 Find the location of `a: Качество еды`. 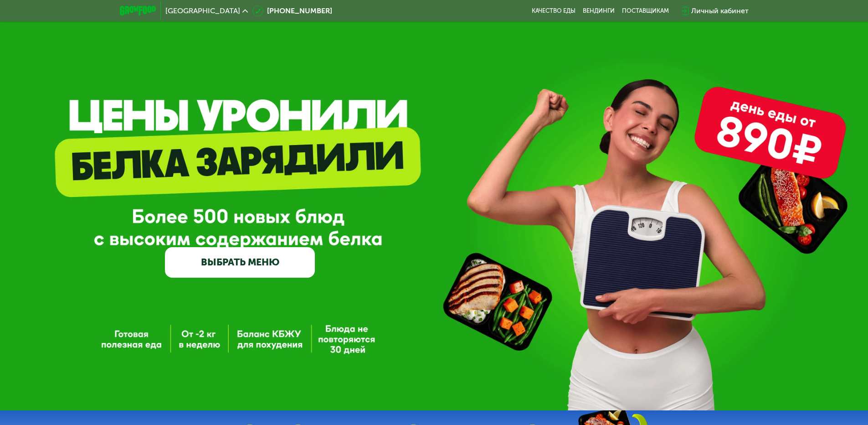

a: Качество еды is located at coordinates (554, 11).